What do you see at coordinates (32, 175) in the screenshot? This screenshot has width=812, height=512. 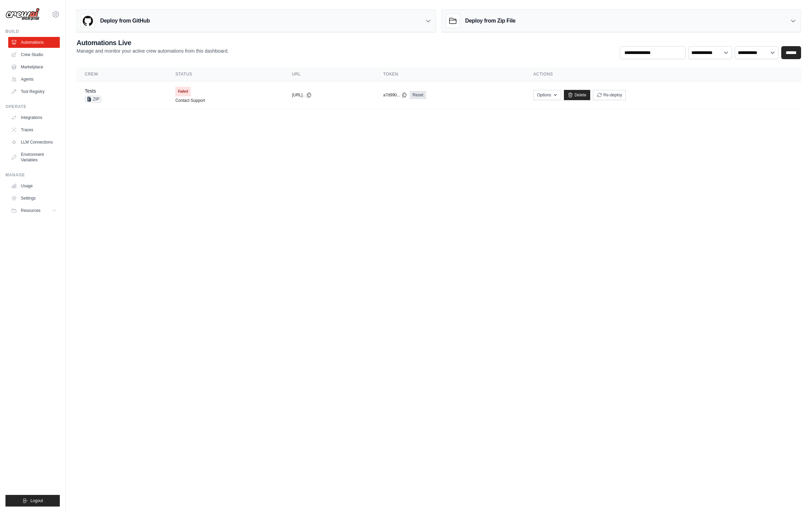 I see `div: Manage` at bounding box center [32, 175].